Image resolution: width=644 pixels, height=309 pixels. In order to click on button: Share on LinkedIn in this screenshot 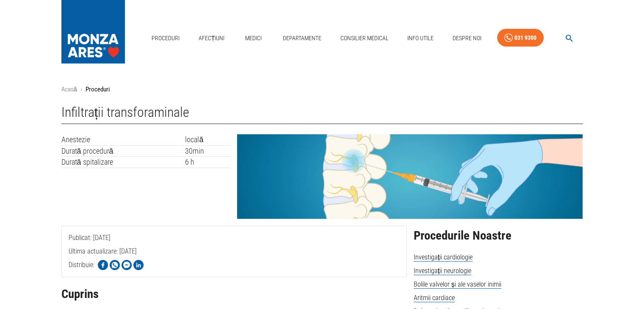, I will do `click(138, 264)`.